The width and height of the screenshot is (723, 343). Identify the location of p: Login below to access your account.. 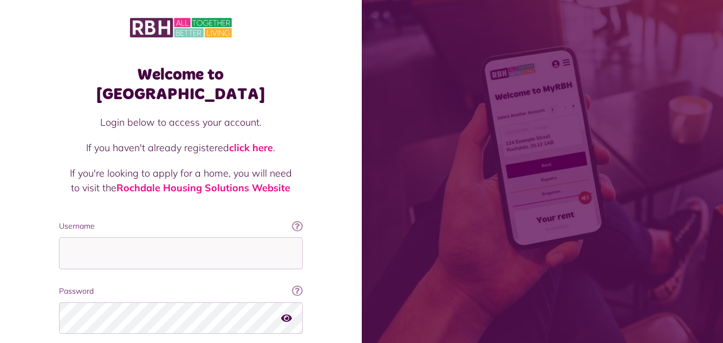
(181, 122).